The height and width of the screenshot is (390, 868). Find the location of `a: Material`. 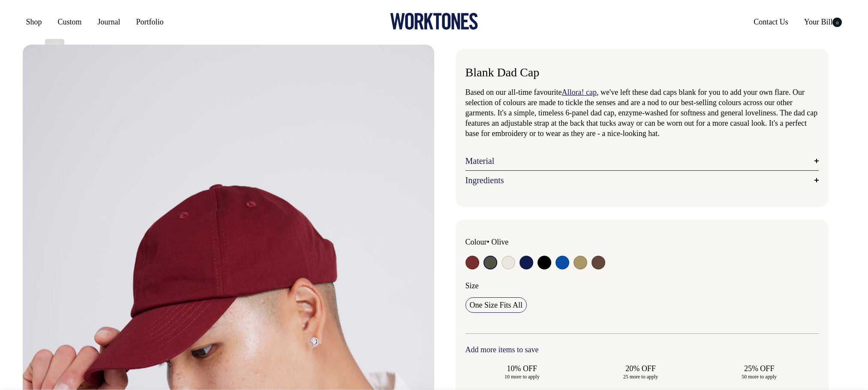

a: Material is located at coordinates (642, 161).